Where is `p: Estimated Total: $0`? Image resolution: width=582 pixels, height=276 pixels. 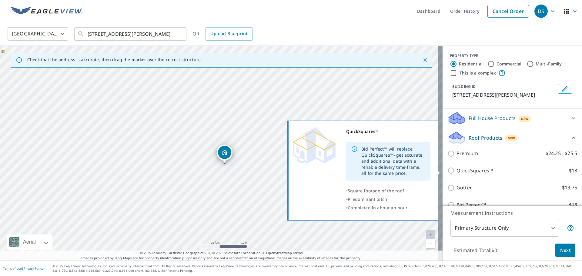 p: Estimated Total: $0 is located at coordinates (475, 250).